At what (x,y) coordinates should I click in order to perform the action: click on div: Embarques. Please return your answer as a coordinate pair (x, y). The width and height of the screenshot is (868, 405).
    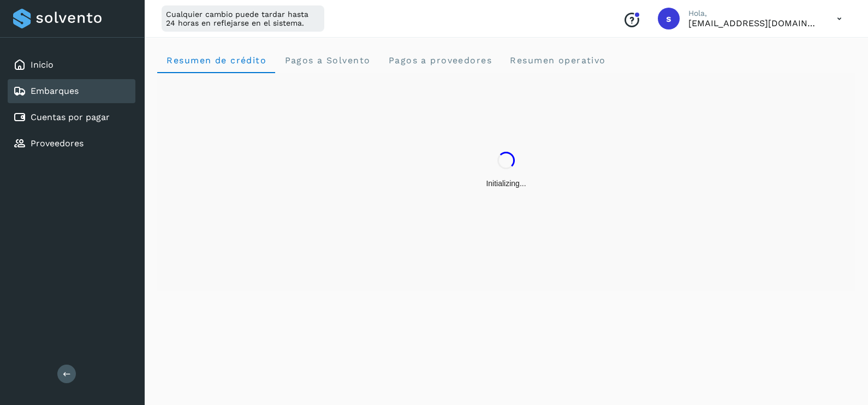
    Looking at the image, I should click on (71, 91).